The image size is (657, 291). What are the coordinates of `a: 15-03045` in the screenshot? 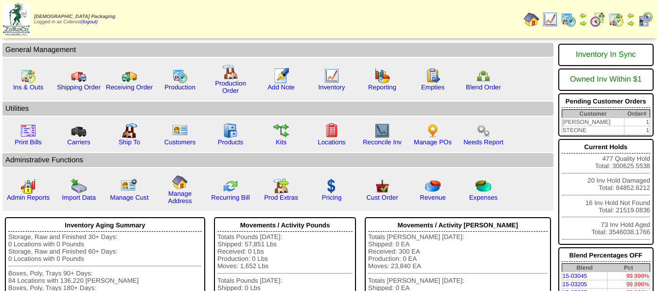 It's located at (575, 276).